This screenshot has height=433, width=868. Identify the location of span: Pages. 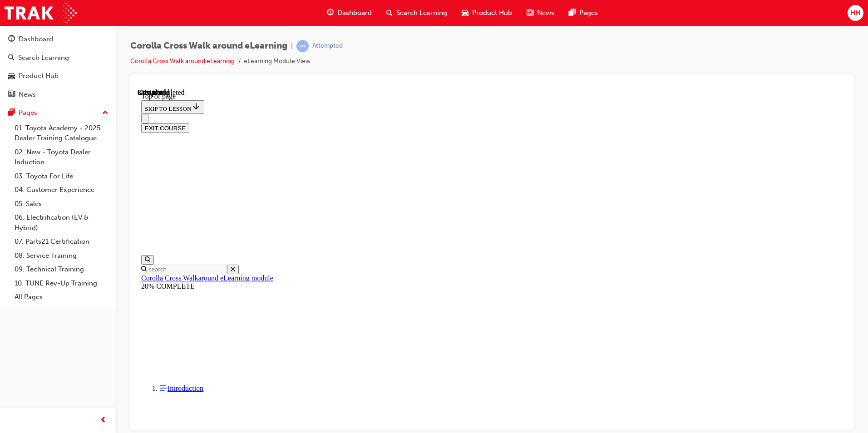
(588, 13).